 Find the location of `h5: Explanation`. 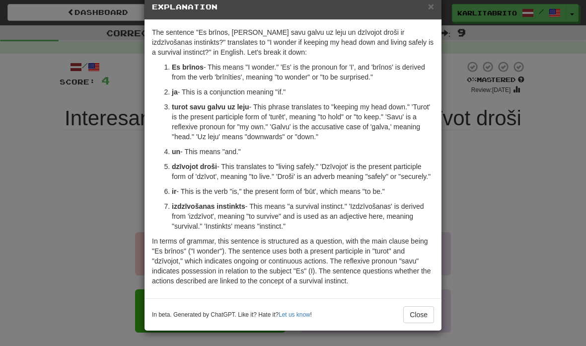

h5: Explanation is located at coordinates (293, 7).